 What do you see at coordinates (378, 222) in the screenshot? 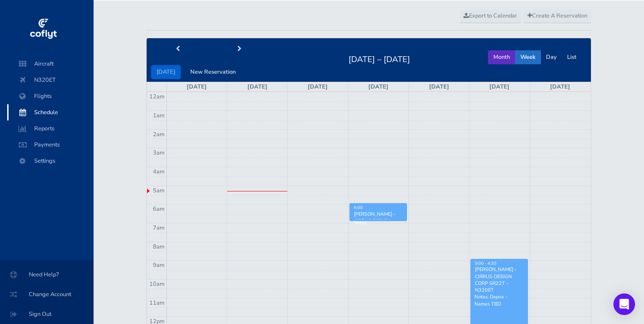
I see `p: Notes:` at bounding box center [378, 222].